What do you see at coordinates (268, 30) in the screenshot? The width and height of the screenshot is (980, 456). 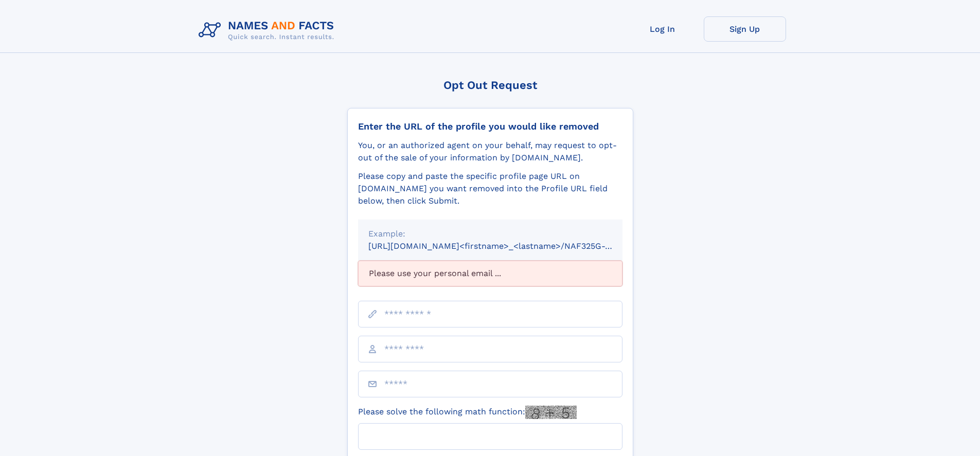 I see `img: Logo Names and Facts` at bounding box center [268, 30].